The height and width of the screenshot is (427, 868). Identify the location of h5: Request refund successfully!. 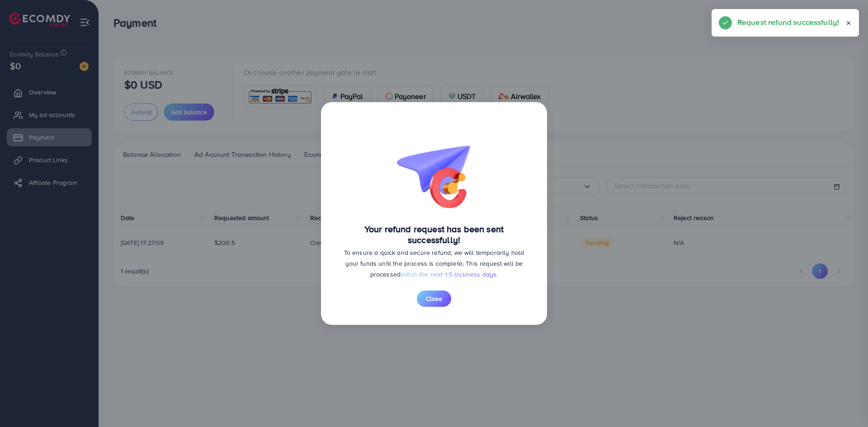
(788, 22).